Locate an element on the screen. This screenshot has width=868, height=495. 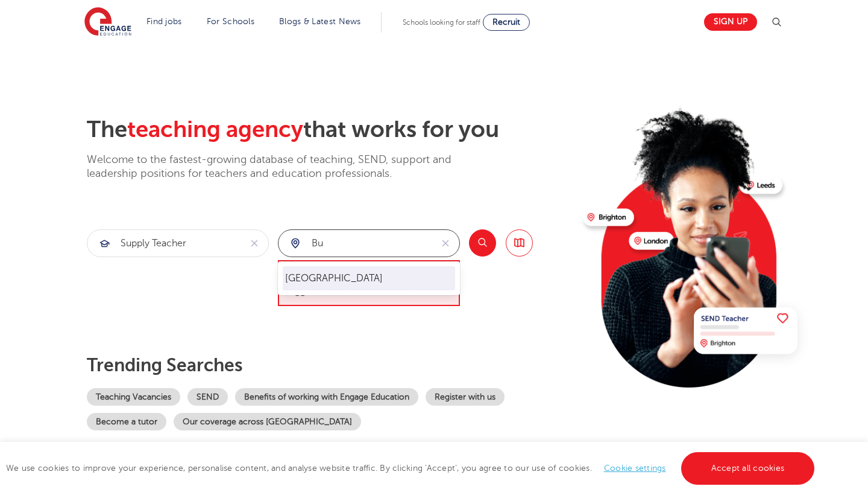
a: Teaching Vacancies is located at coordinates (133, 396).